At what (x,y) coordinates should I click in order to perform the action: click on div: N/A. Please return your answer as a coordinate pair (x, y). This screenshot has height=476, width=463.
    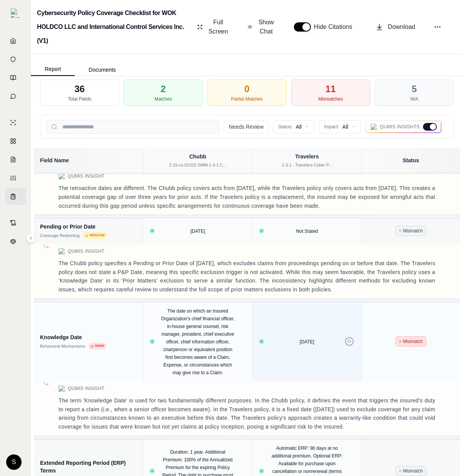
    Looking at the image, I should click on (414, 99).